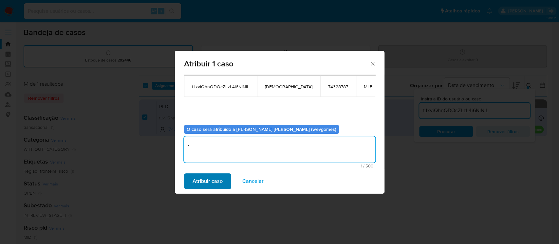  I want to click on span: 74328787, so click(338, 87).